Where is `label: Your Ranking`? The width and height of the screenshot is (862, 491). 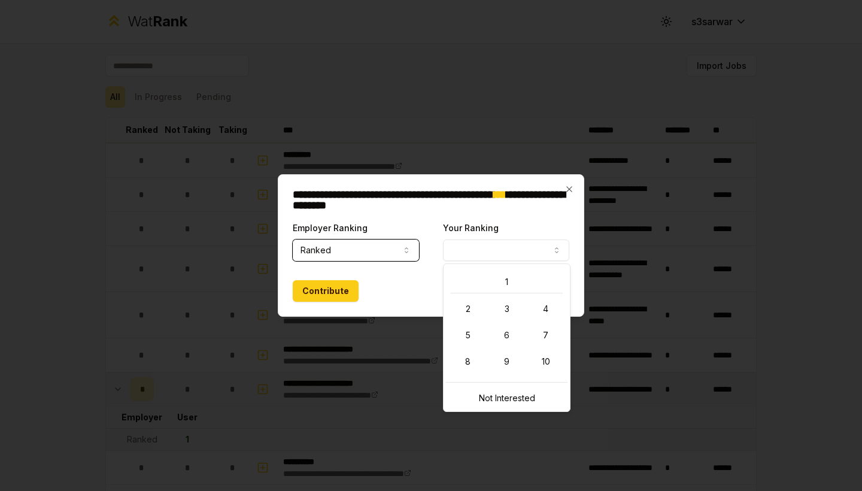 label: Your Ranking is located at coordinates (471, 228).